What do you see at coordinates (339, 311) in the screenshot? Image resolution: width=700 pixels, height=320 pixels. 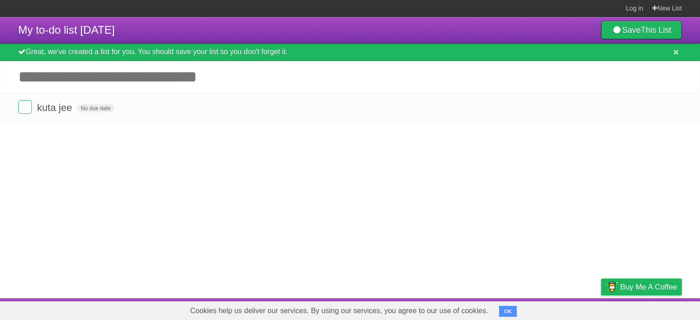 I see `span: Cookies help us deliver our services. By using our services, you agree to our use of cookies.` at bounding box center [339, 311].